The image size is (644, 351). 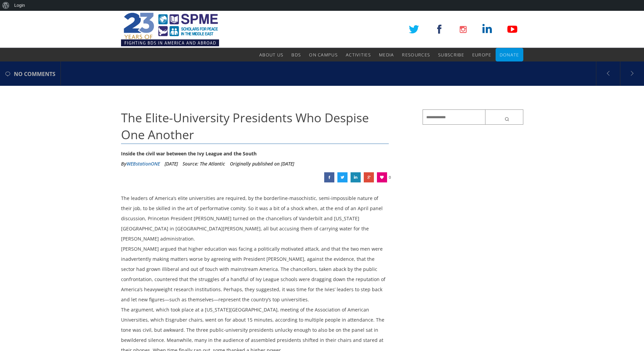 What do you see at coordinates (358, 55) in the screenshot?
I see `a: Activities` at bounding box center [358, 55].